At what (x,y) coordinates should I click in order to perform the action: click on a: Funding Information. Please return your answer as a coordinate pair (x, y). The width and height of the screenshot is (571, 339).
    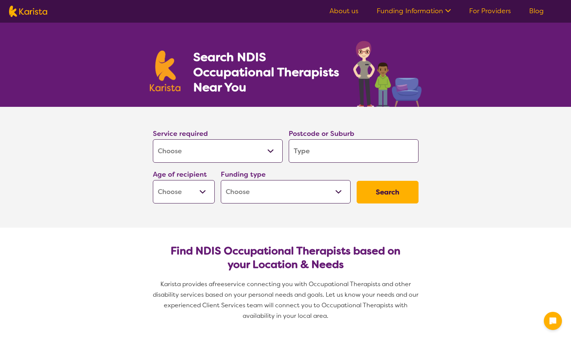
    Looking at the image, I should click on (413, 11).